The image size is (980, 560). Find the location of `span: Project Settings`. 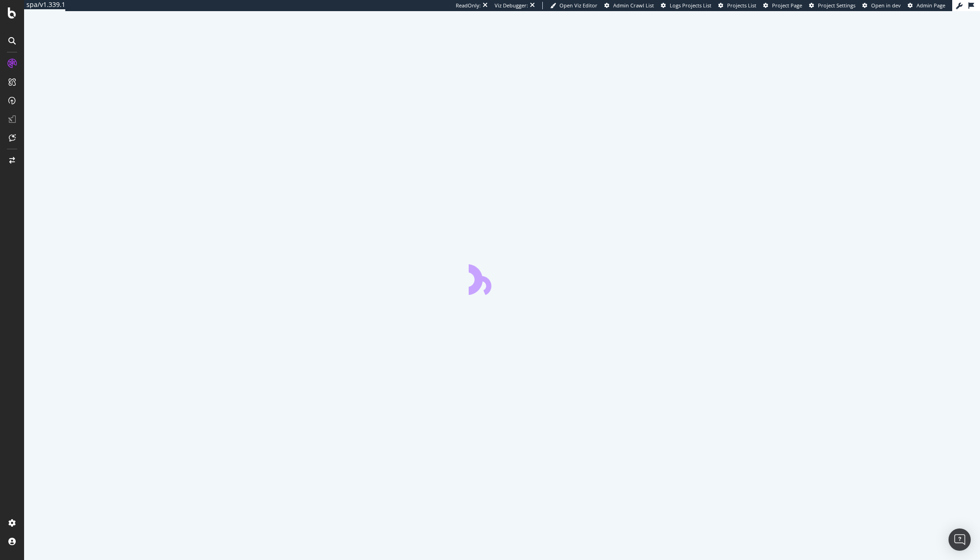

span: Project Settings is located at coordinates (836, 5).